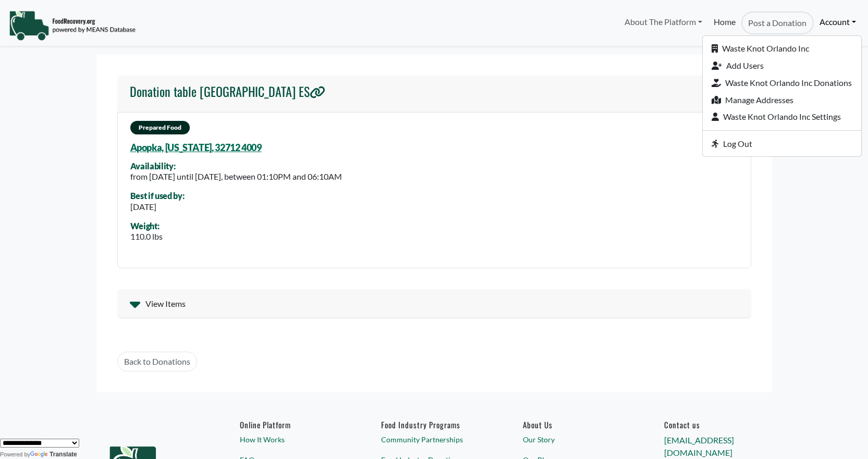  What do you see at coordinates (147, 227) in the screenshot?
I see `div: Weight:` at bounding box center [147, 227].